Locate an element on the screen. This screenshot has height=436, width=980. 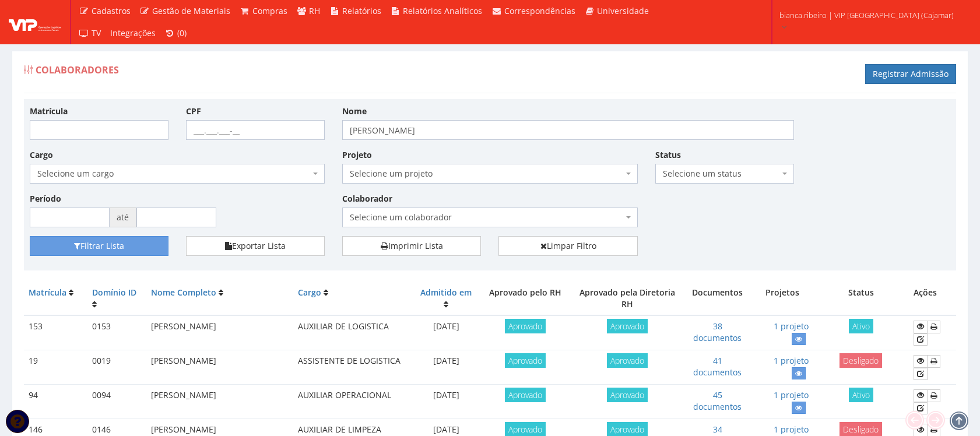
span: Compras is located at coordinates (270, 10).